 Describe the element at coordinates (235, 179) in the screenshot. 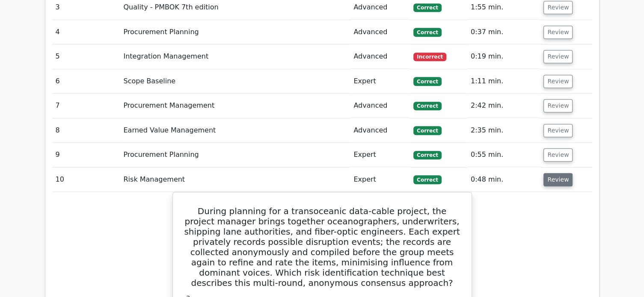

I see `td: Risk Management` at that location.